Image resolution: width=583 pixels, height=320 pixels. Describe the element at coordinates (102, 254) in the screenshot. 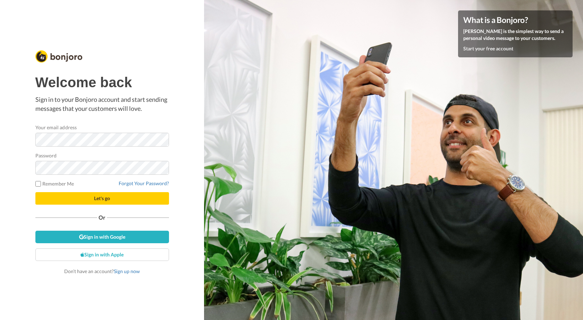

I see `a: Sign in with Apple` at that location.